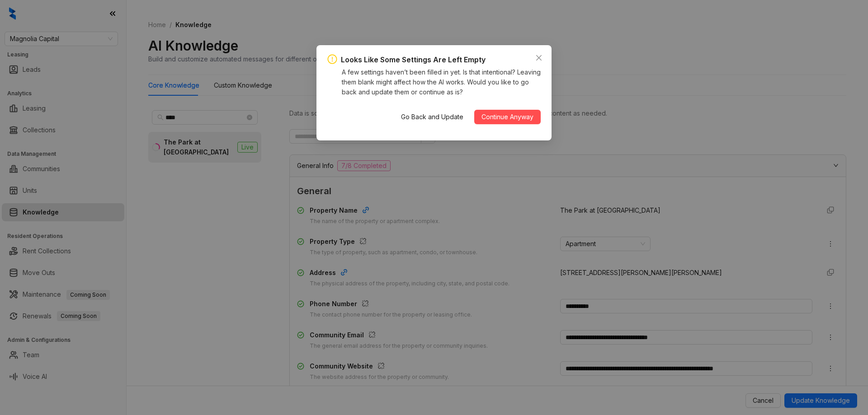 This screenshot has height=415, width=868. What do you see at coordinates (507, 117) in the screenshot?
I see `span: Continue Anyway` at bounding box center [507, 117].